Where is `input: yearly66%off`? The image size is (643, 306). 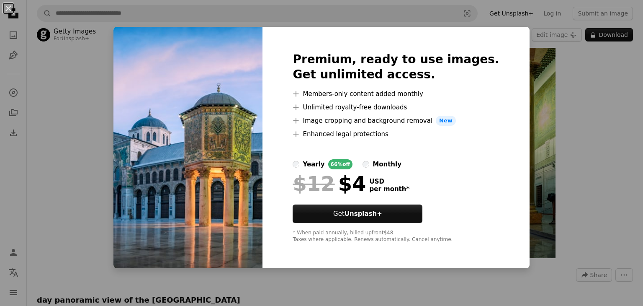
input: yearly66%off is located at coordinates (296, 164).